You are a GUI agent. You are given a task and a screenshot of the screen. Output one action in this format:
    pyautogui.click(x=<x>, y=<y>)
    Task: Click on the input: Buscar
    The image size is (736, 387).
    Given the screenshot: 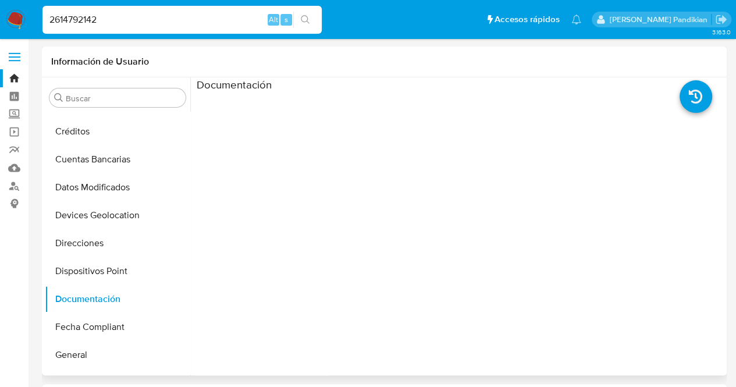 What is the action you would take?
    pyautogui.click(x=123, y=98)
    